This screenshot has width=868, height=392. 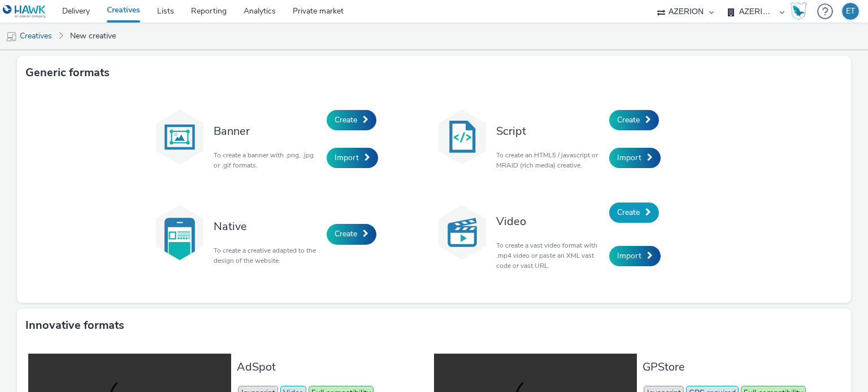 What do you see at coordinates (67, 73) in the screenshot?
I see `h3: Generic formats` at bounding box center [67, 73].